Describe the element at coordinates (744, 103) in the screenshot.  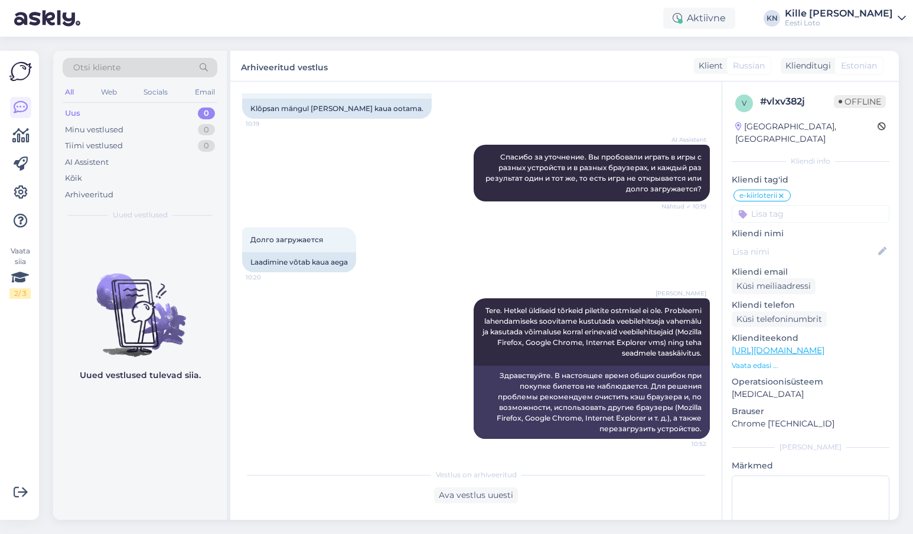
I see `span: v` at that location.